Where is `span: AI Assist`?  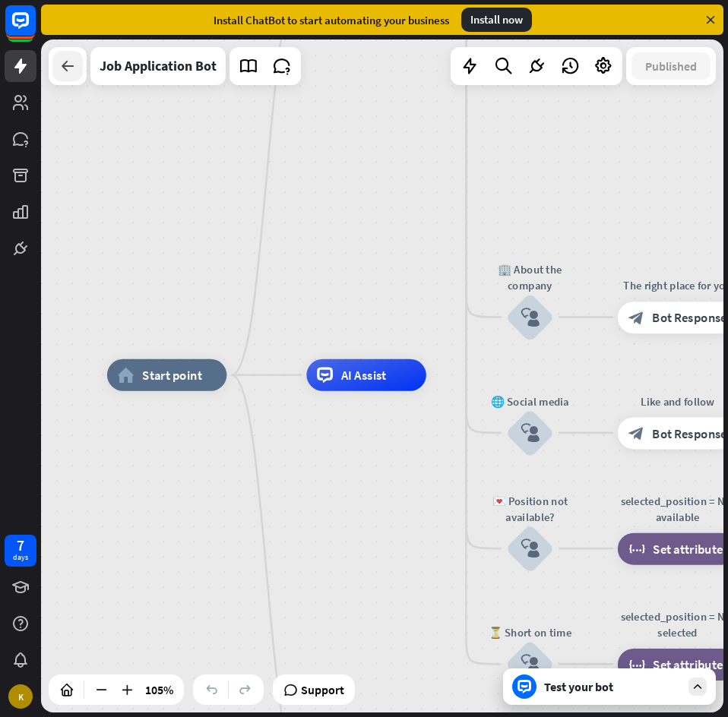 span: AI Assist is located at coordinates (364, 375).